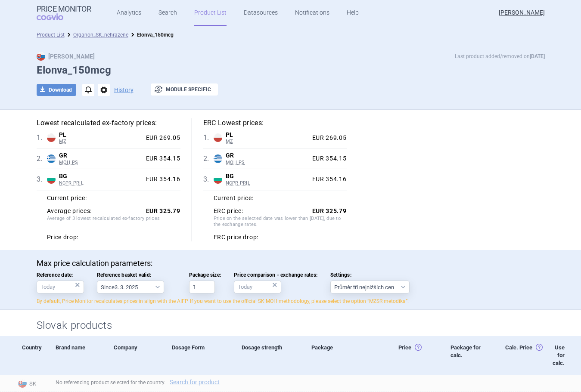  I want to click on div: Dosage Form, so click(200, 356).